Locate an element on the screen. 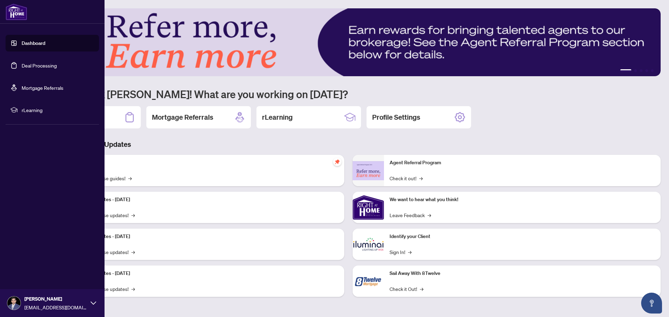 This screenshot has width=669, height=317. p: Identify your Client is located at coordinates (522, 237).